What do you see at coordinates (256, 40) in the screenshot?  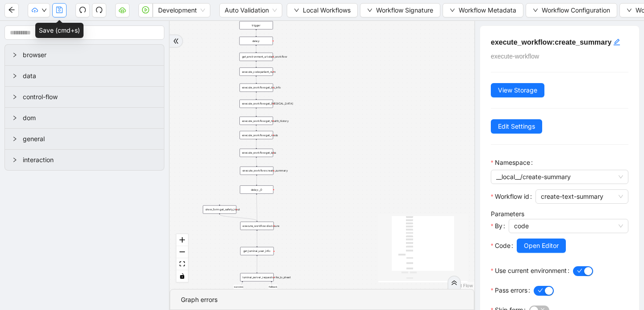 I see `div: delay:` at bounding box center [256, 40].